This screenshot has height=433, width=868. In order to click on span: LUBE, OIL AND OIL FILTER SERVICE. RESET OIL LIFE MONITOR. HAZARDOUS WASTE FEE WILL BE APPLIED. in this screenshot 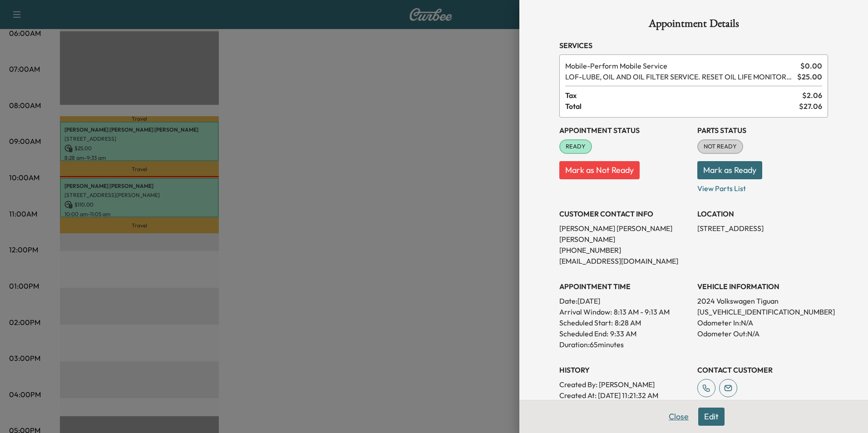, I will do `click(679, 77)`.